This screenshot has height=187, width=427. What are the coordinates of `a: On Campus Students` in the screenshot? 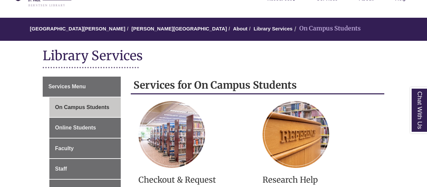 It's located at (85, 107).